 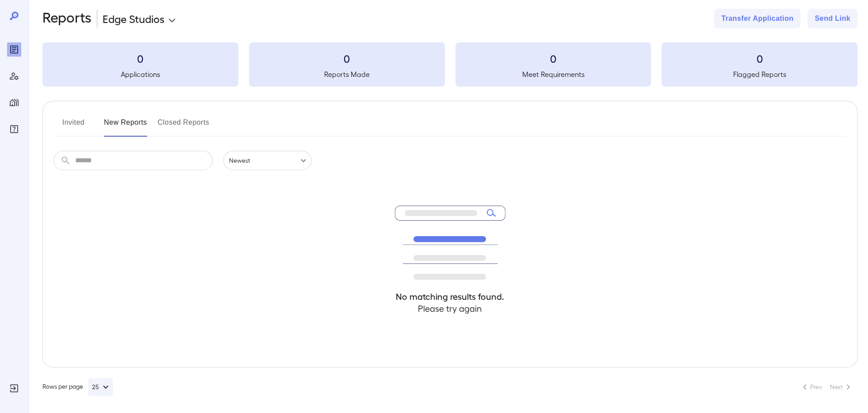 I want to click on summary: 0Applications0Reports Made0Meet Requirements0Flagged Reports, so click(x=450, y=65).